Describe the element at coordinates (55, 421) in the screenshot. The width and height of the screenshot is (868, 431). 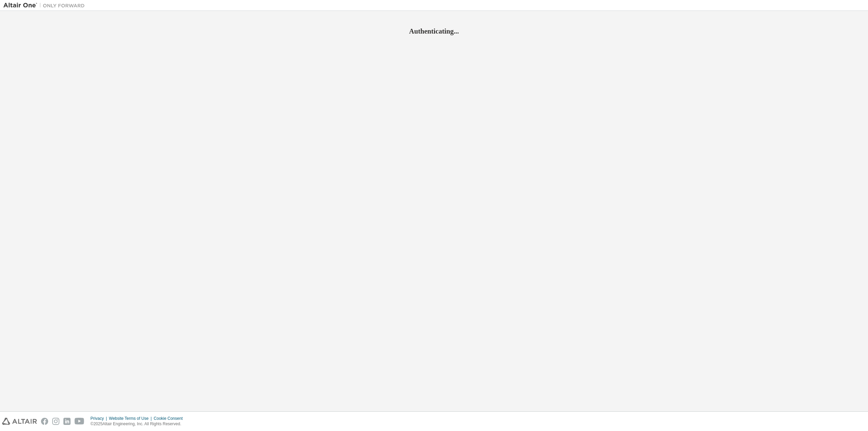
I see `img: instagram.svg` at that location.